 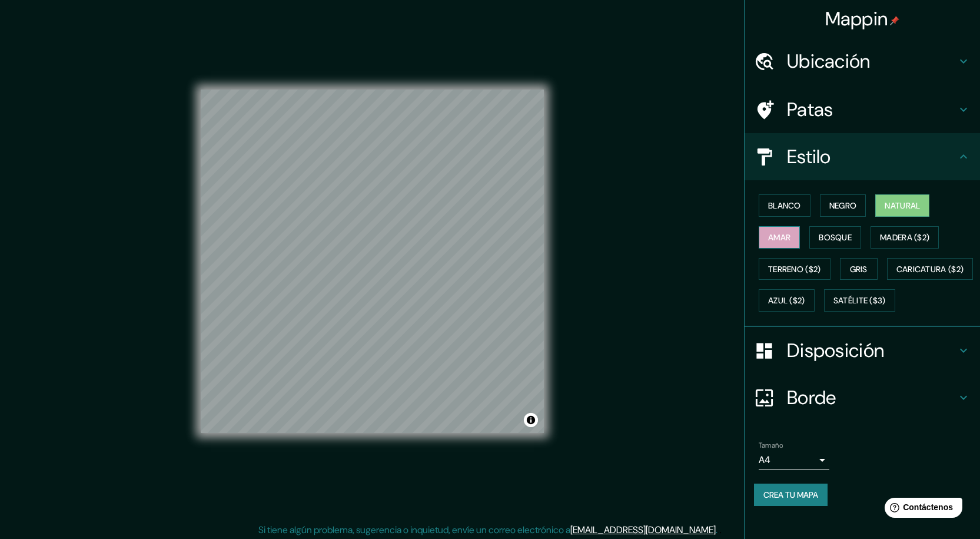 What do you see at coordinates (930, 269) in the screenshot?
I see `font: Caricatura ($2)` at bounding box center [930, 269].